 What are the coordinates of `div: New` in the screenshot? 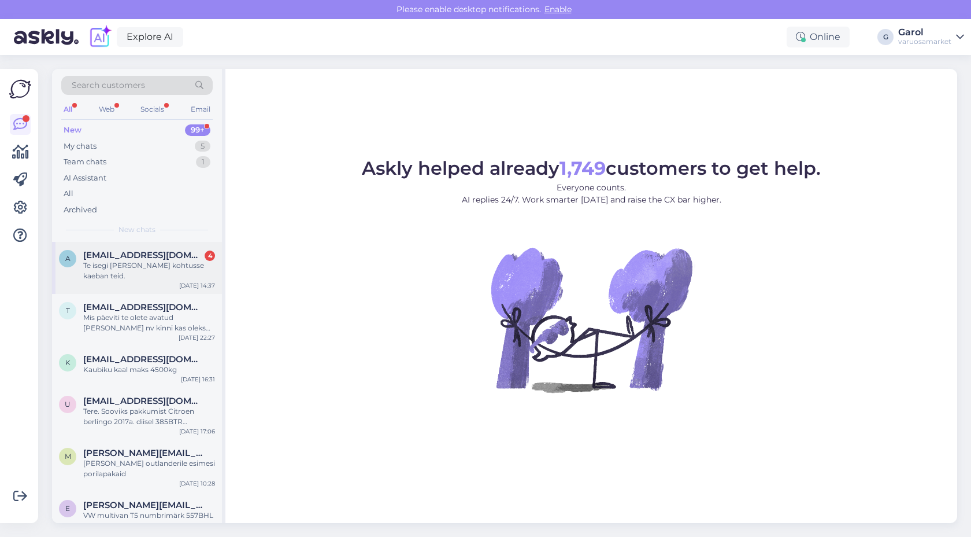 It's located at (72, 130).